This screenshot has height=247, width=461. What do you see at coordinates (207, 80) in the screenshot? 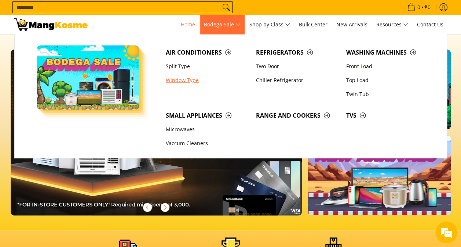
I see `a: Window Type` at bounding box center [207, 80].